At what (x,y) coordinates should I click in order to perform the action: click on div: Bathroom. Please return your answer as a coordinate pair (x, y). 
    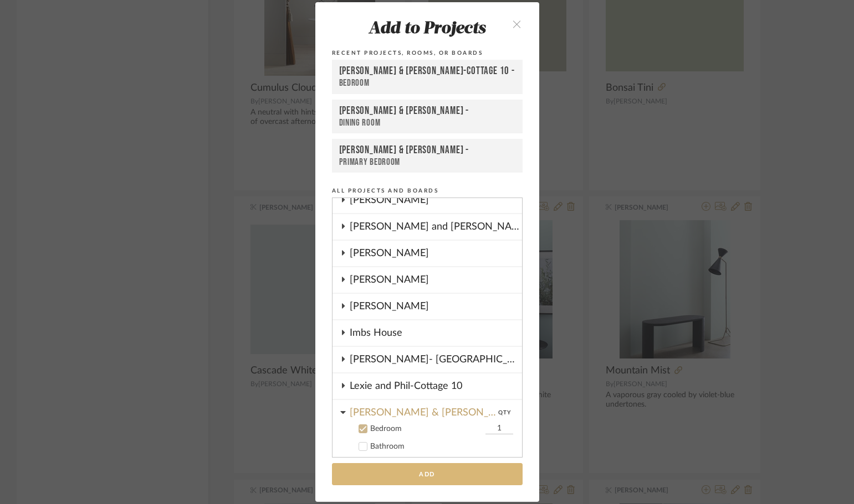
    Looking at the image, I should click on (441, 446).